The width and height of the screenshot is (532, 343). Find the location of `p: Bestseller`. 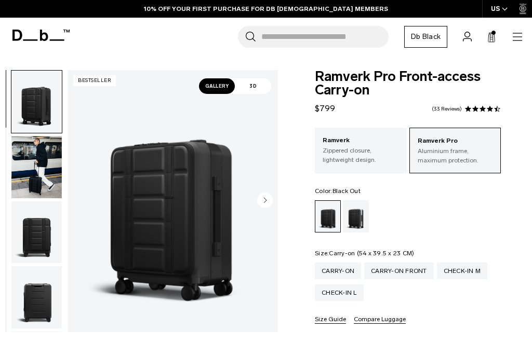

p: Bestseller is located at coordinates (94, 80).